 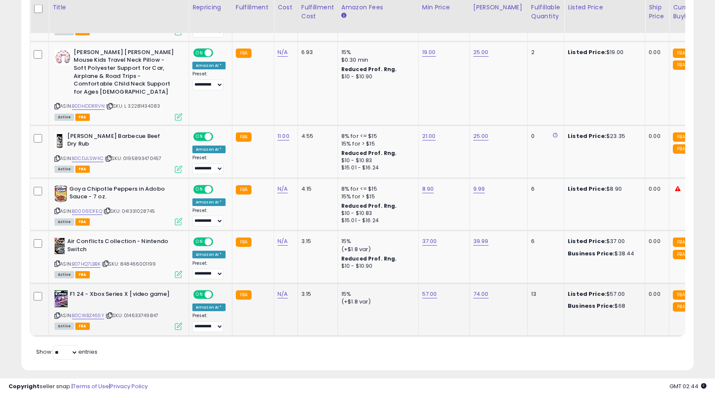 I want to click on a: B0DHDDRRVN, so click(x=88, y=106).